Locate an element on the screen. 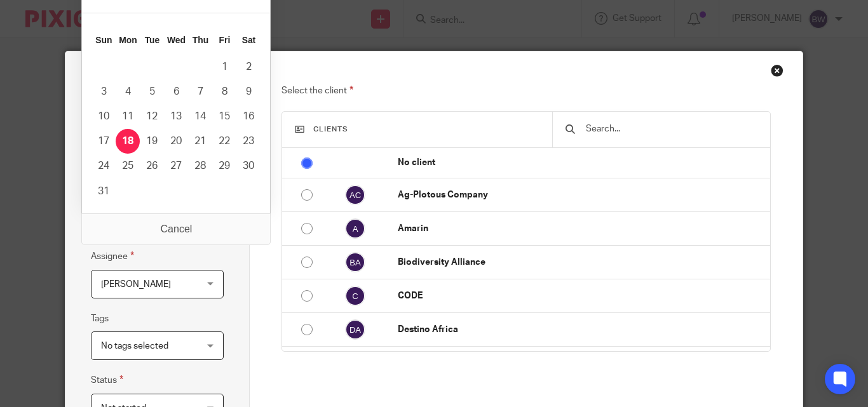 The width and height of the screenshot is (868, 407). button: 2 is located at coordinates (248, 67).